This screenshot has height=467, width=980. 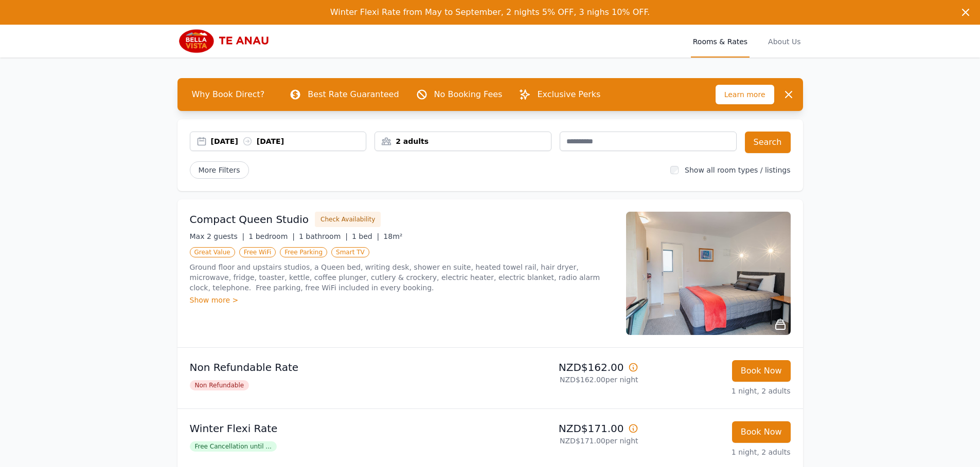 I want to click on button: Search, so click(x=767, y=142).